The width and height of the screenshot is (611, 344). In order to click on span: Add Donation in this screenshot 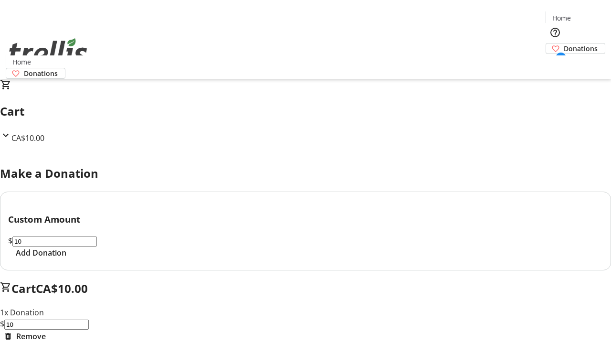, I will do `click(41, 252)`.